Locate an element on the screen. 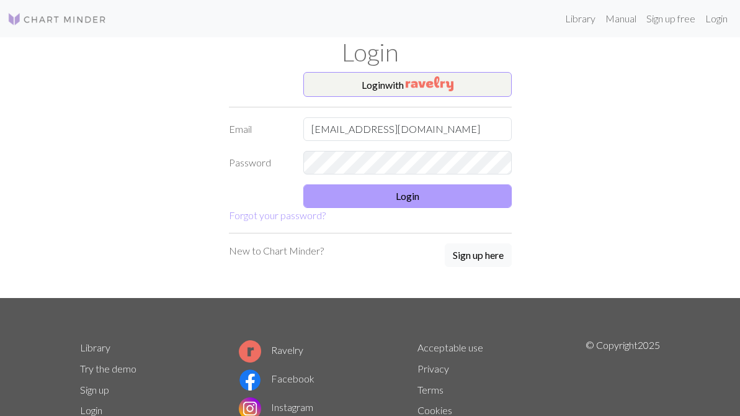 Image resolution: width=740 pixels, height=416 pixels. button: Loginwith is located at coordinates (408, 84).